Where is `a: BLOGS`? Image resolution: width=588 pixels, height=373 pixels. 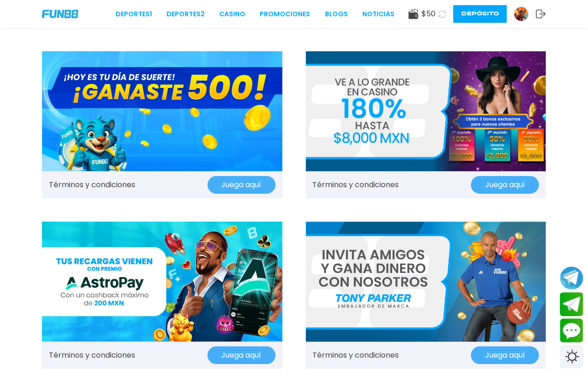
a: BLOGS is located at coordinates (336, 14).